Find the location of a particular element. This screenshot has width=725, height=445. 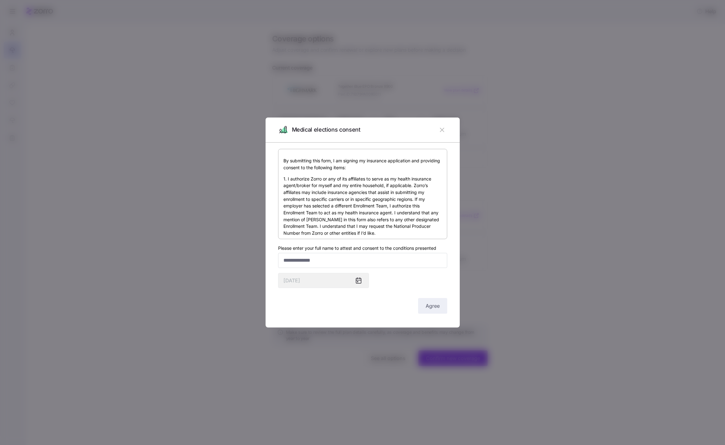

button: Agree is located at coordinates (432, 306).